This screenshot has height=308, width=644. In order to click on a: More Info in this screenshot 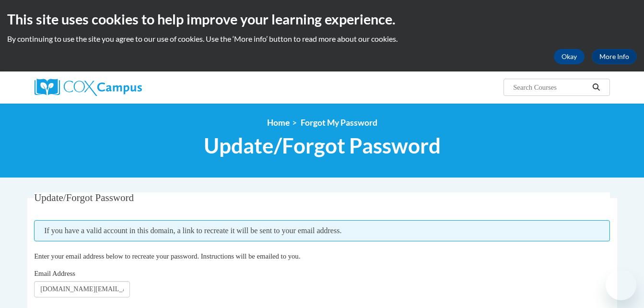, I will do `click(614, 57)`.